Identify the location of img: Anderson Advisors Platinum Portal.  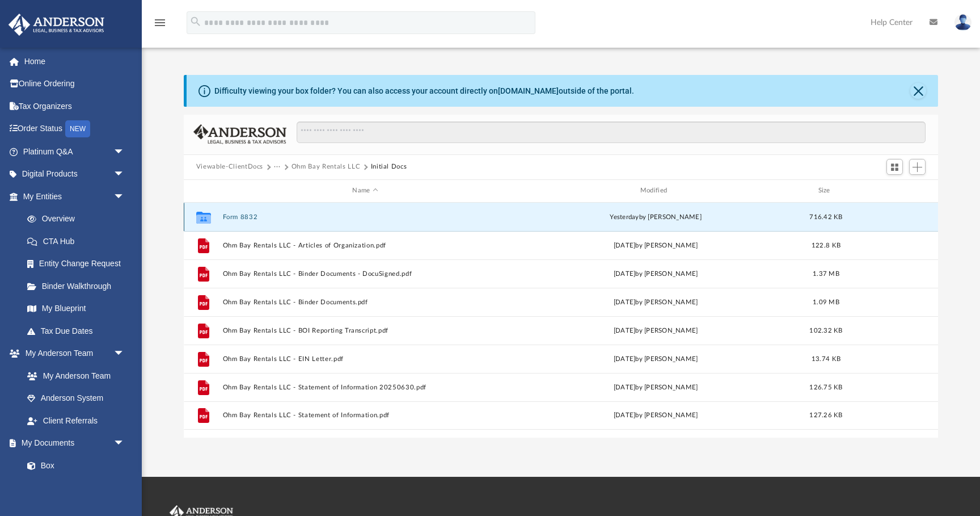
(56, 24).